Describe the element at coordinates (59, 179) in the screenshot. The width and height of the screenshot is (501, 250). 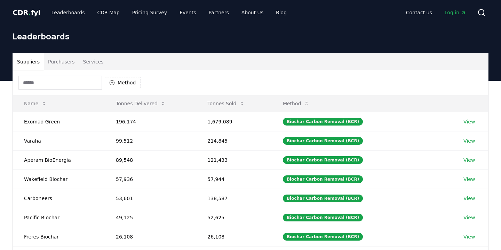
I see `td: Wakefield Biochar` at that location.